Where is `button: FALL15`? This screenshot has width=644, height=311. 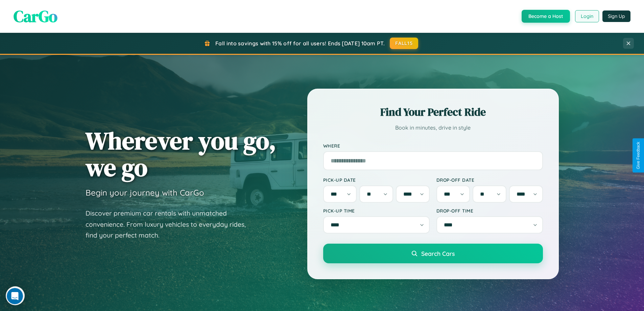
button: FALL15 is located at coordinates (404, 43).